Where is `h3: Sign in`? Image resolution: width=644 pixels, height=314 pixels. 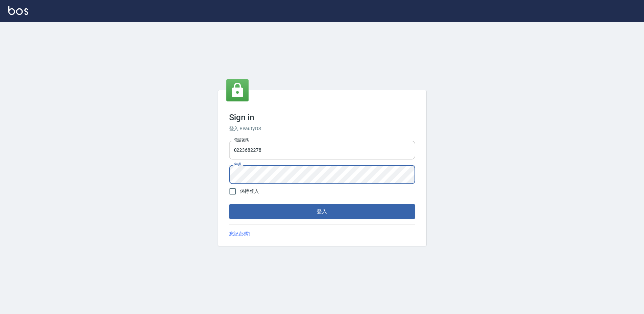 h3: Sign in is located at coordinates (322, 118).